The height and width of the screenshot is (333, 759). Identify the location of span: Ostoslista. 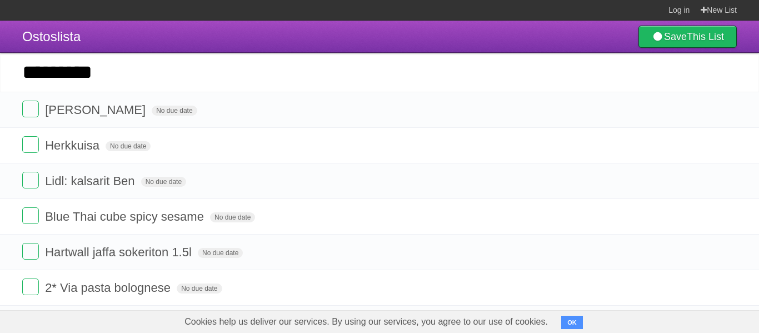
(51, 36).